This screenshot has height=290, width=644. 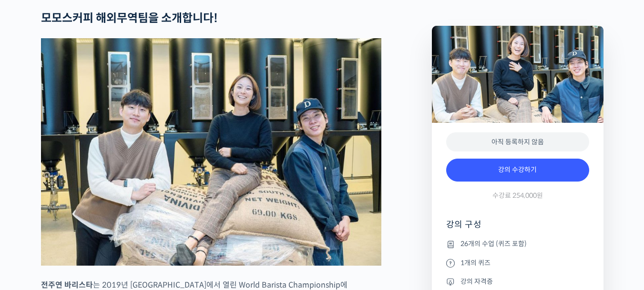 I want to click on a: 대화, so click(x=93, y=234).